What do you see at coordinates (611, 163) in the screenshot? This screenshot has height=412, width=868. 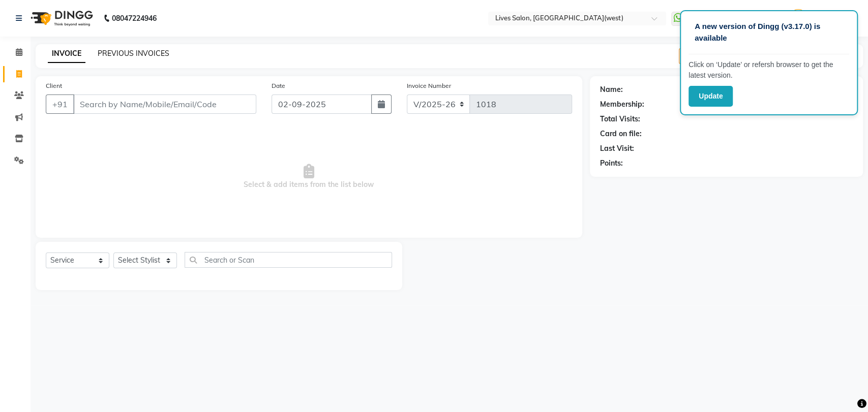 I see `div: Points:` at bounding box center [611, 163].